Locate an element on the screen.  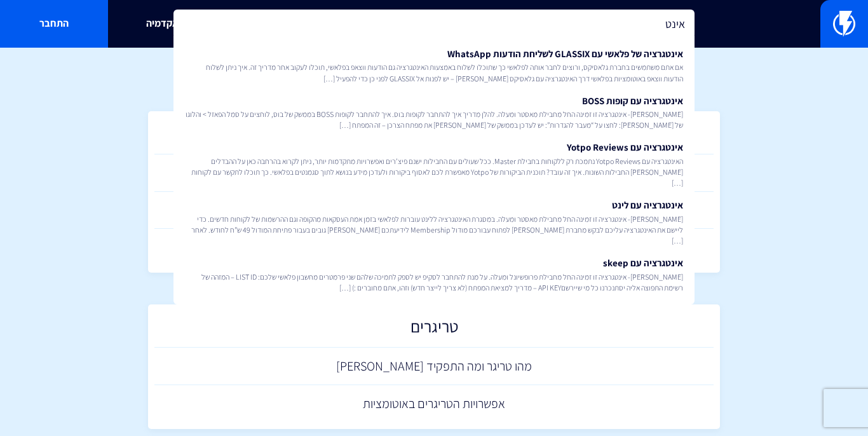
span: האינטגרציה עם Yotpo Reviews נתמכת רק ללקוחות בחבילת Master. ככל שעולים עם החבילות ישנם פיצ’רים וא... is located at coordinates (434, 172).